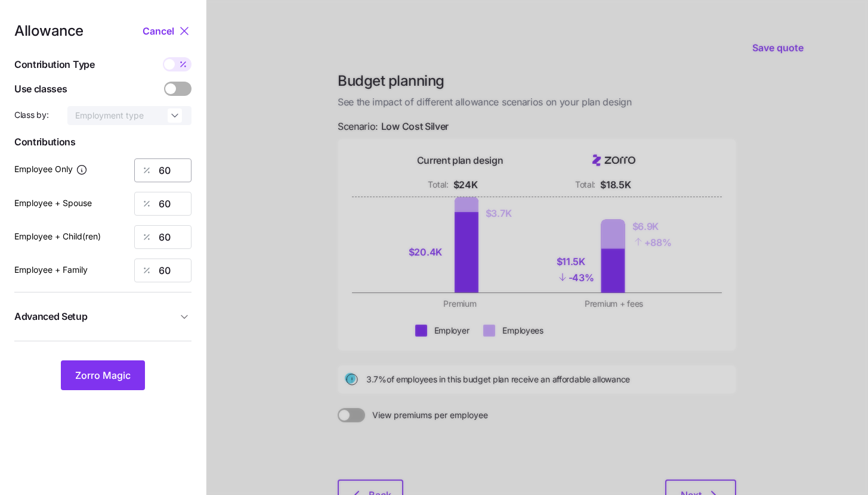  What do you see at coordinates (51, 270) in the screenshot?
I see `label: Employee + Family` at bounding box center [51, 270].